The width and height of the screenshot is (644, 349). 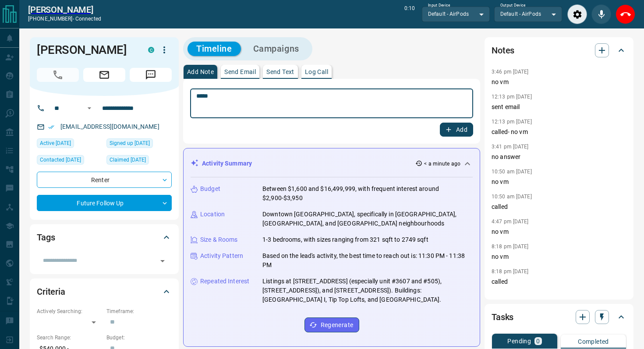 What do you see at coordinates (104, 237) in the screenshot?
I see `div: Tags` at bounding box center [104, 237].